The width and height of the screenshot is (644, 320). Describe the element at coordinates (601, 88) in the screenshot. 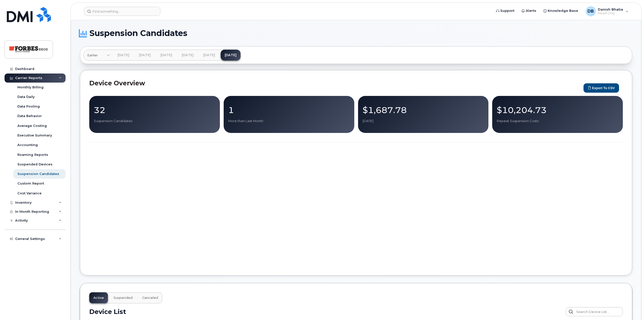

I see `button: Export to CSV` at that location.